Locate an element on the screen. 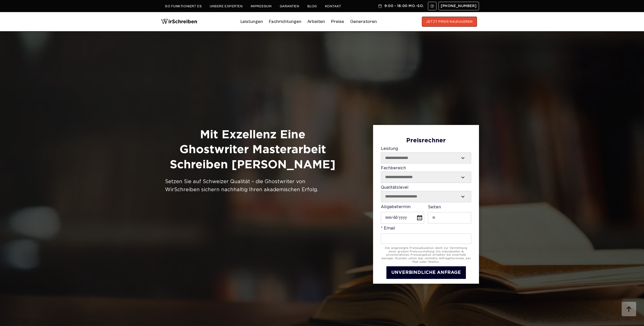 This screenshot has height=326, width=644. a: Blog is located at coordinates (312, 6).